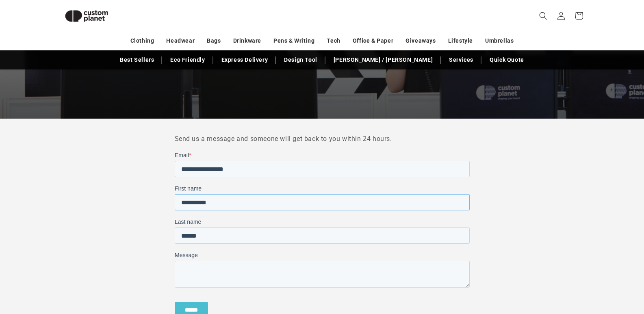 This screenshot has height=314, width=644. What do you see at coordinates (576, 270) in the screenshot?
I see `div: Chat Widget` at bounding box center [576, 270].